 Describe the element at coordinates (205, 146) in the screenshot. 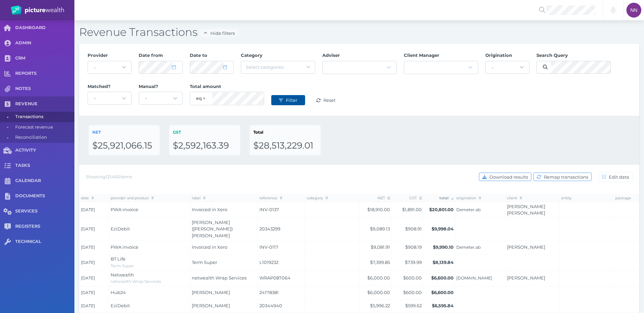

I see `div: $2,592,163.39` at that location.